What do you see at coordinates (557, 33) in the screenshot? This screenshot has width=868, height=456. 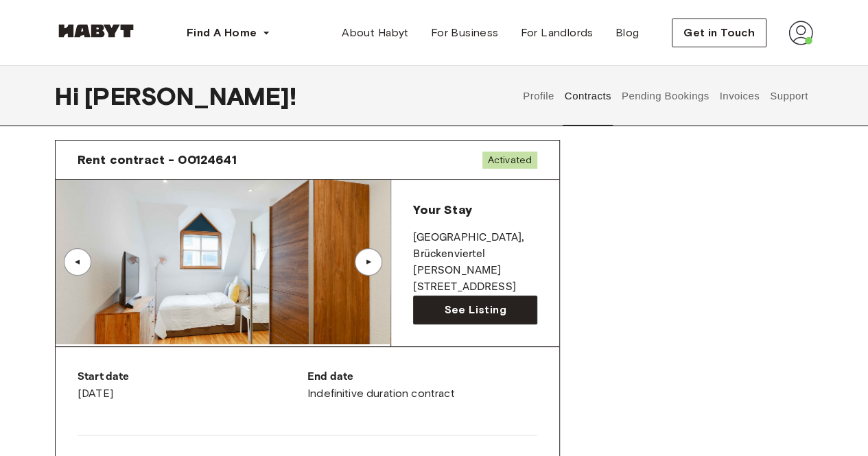 I see `span: For Landlords` at bounding box center [557, 33].